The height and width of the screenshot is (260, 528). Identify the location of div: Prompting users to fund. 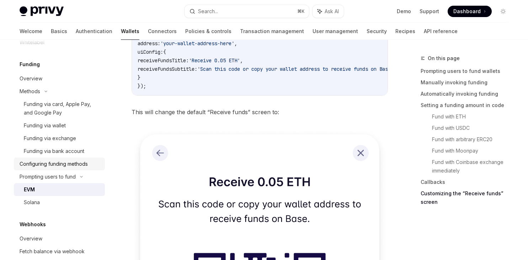
(48, 177).